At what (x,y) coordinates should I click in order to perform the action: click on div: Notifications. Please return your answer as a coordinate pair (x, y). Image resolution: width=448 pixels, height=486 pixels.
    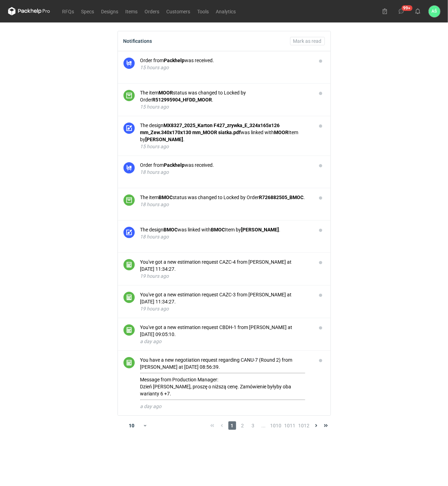
    Looking at the image, I should click on (138, 41).